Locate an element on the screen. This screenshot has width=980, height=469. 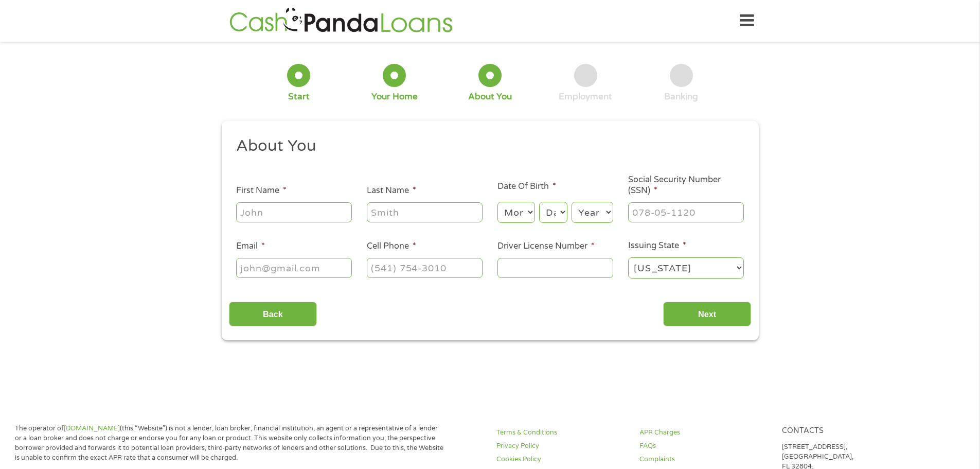
label: Driver License Number is located at coordinates (546, 246).